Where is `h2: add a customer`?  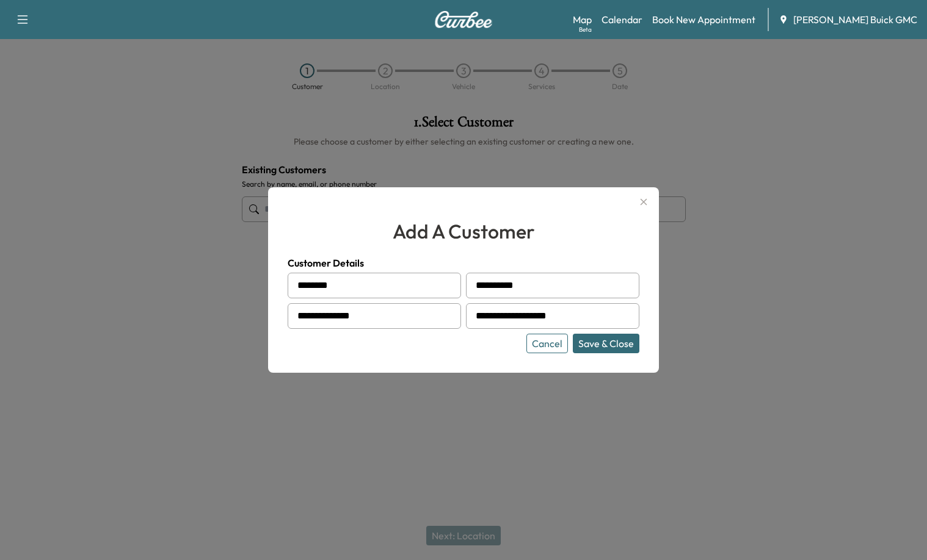
h2: add a customer is located at coordinates (464, 232).